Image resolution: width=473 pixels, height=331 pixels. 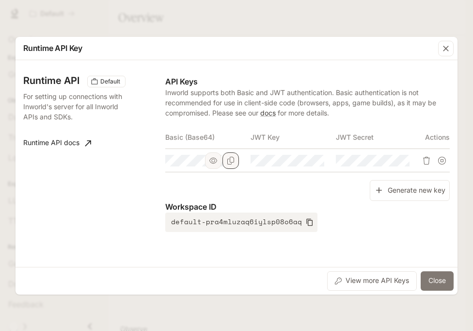 What do you see at coordinates (110, 81) in the screenshot?
I see `span: Default` at bounding box center [110, 81].